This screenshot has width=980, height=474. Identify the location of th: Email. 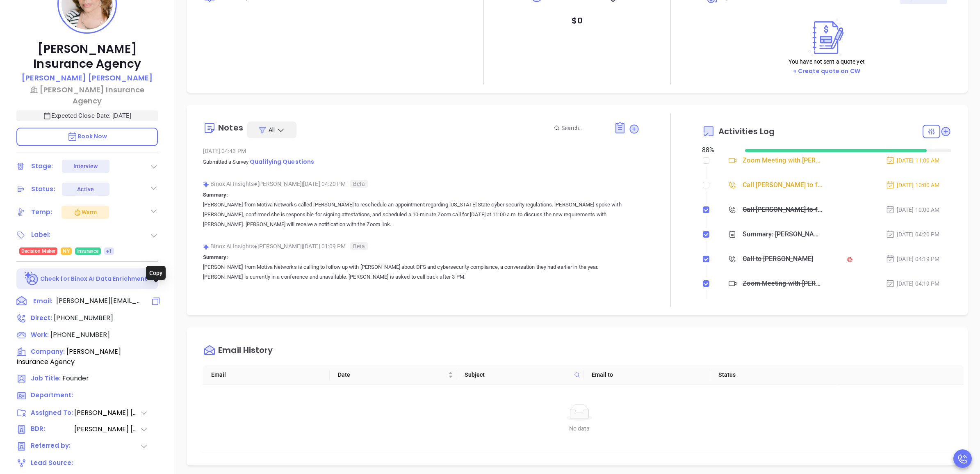
(266, 374).